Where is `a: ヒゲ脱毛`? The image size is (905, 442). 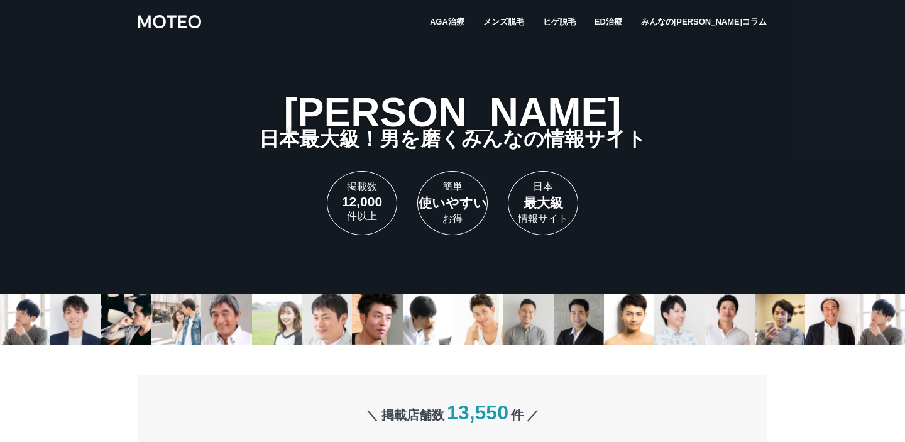
a: ヒゲ脱毛 is located at coordinates (559, 21).